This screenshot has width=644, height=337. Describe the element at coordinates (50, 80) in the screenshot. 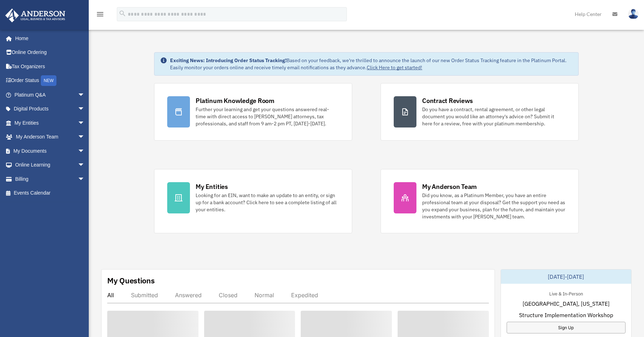

I see `a: Order StatusNEW` at that location.